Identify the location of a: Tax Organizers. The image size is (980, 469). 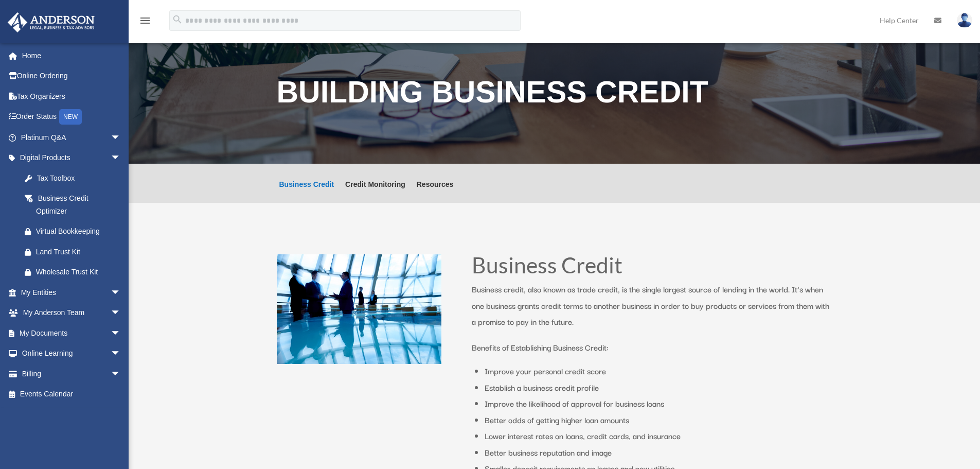
(72, 96).